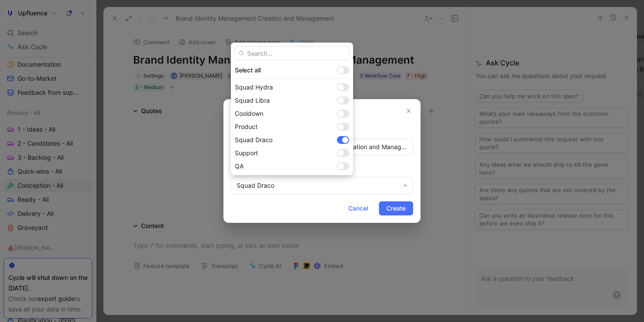 The image size is (644, 322). Describe the element at coordinates (246, 153) in the screenshot. I see `span: Support` at that location.